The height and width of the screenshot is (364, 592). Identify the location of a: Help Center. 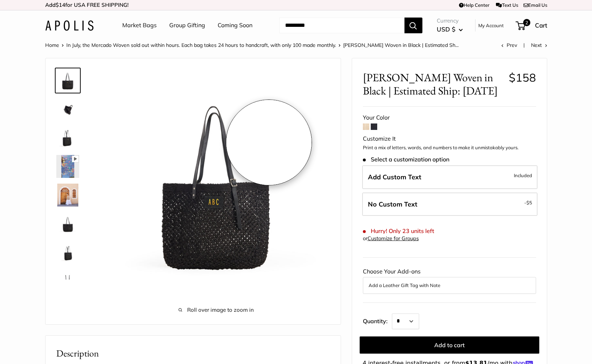
(474, 5).